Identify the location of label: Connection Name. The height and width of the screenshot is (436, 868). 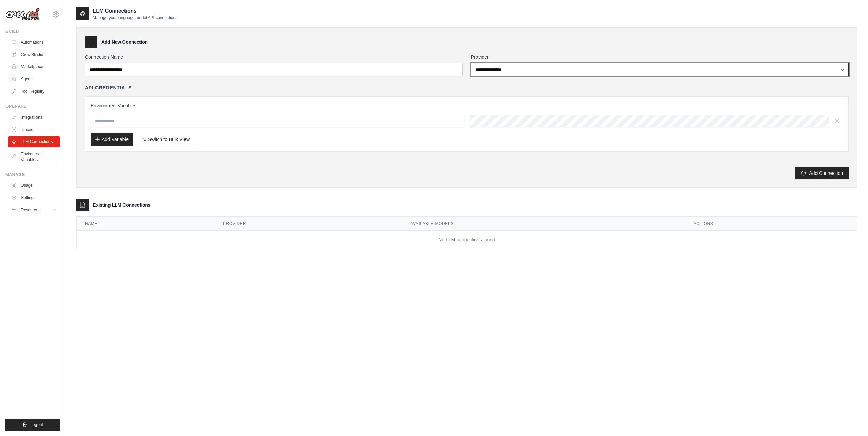
(274, 57).